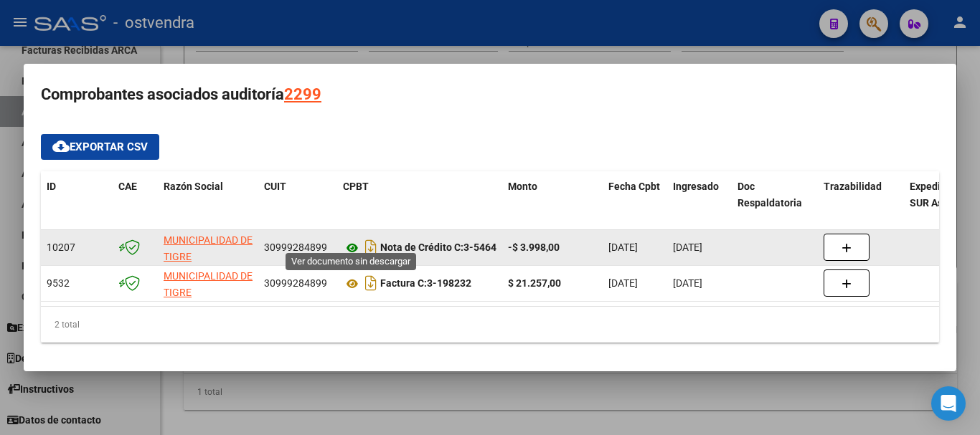 This screenshot has height=435, width=980. What do you see at coordinates (770, 195) in the screenshot?
I see `span: Doc Respaldatoria` at bounding box center [770, 195].